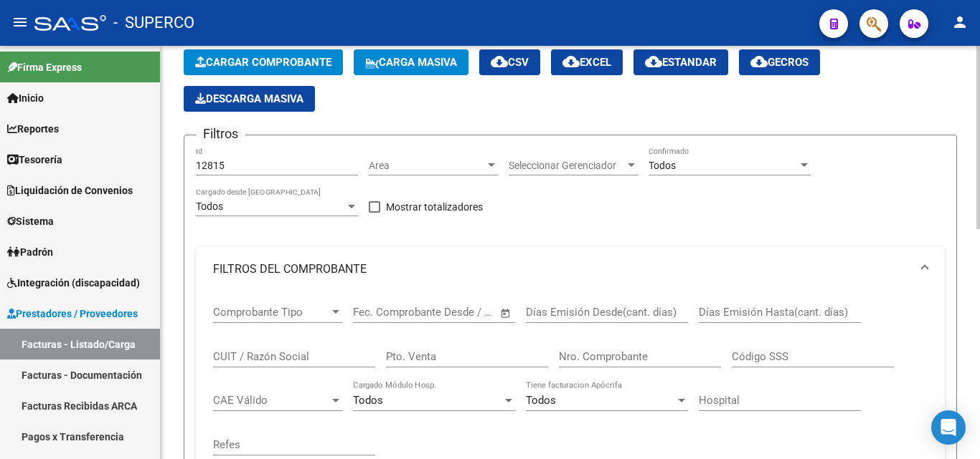  I want to click on span: Comprobante Tipo, so click(271, 312).